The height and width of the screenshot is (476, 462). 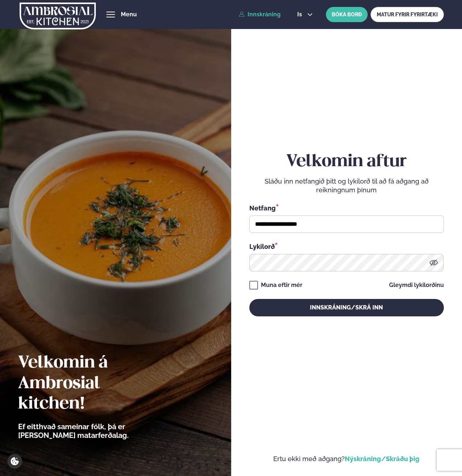 What do you see at coordinates (305, 14) in the screenshot?
I see `button: is` at bounding box center [305, 14].